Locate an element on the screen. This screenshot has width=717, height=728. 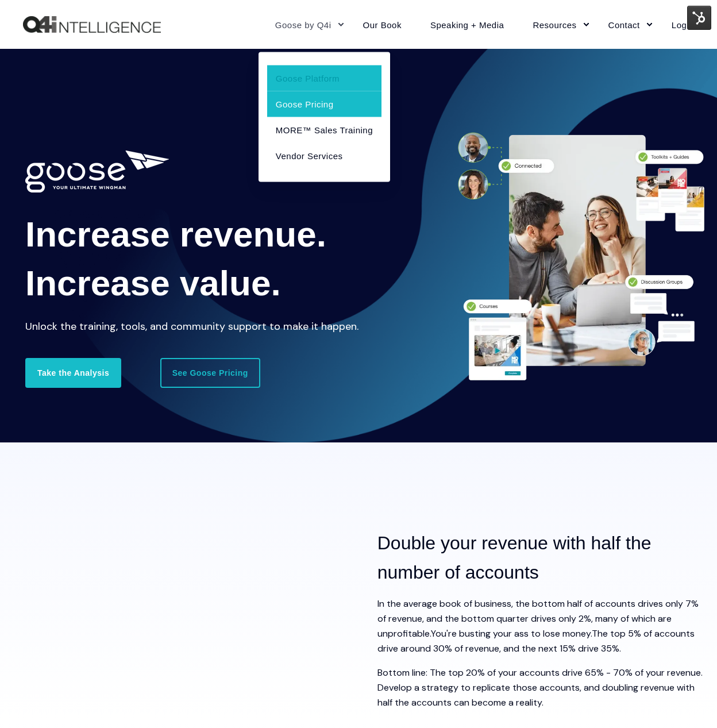
a: Goose Platform is located at coordinates (324, 77).